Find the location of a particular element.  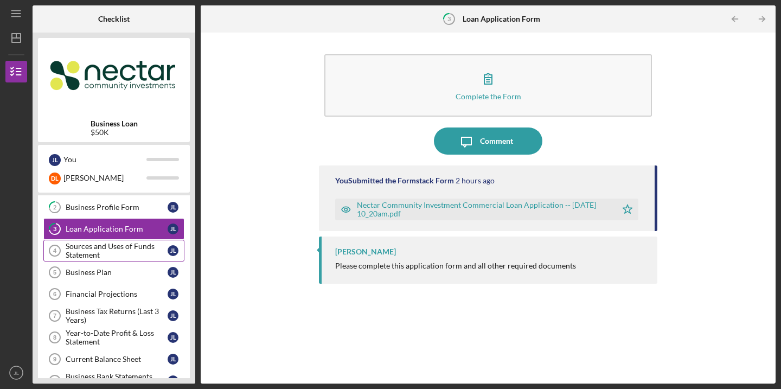

div: Business Tax Returns (Last 3 Years) is located at coordinates (117, 316).